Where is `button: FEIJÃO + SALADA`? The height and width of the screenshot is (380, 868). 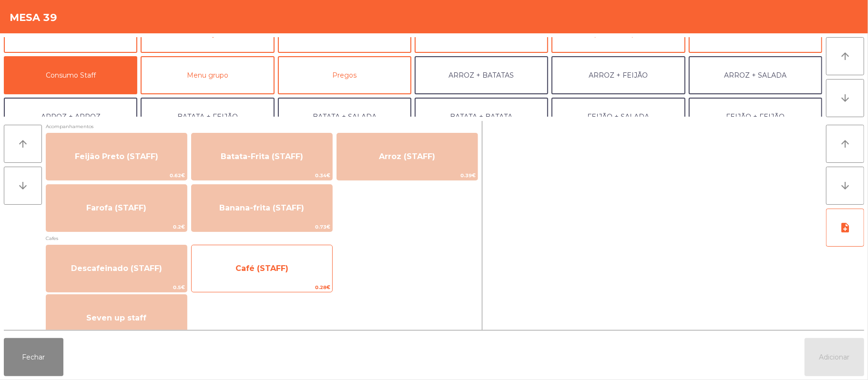 button: FEIJÃO + SALADA is located at coordinates (619, 117).